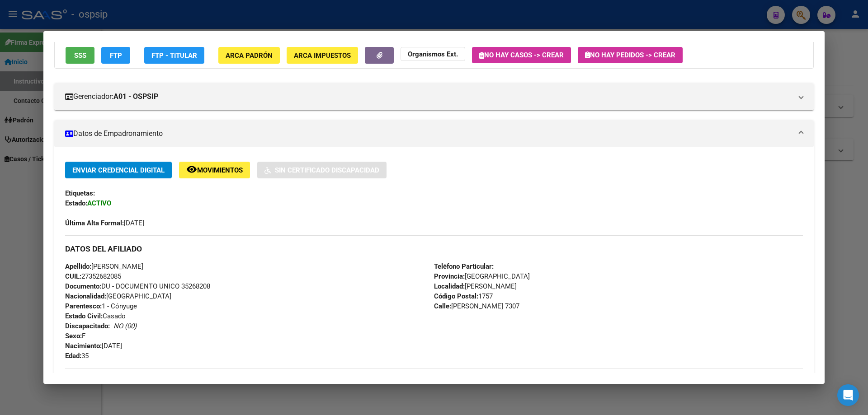 The height and width of the screenshot is (415, 868). I want to click on span: 35, so click(77, 356).